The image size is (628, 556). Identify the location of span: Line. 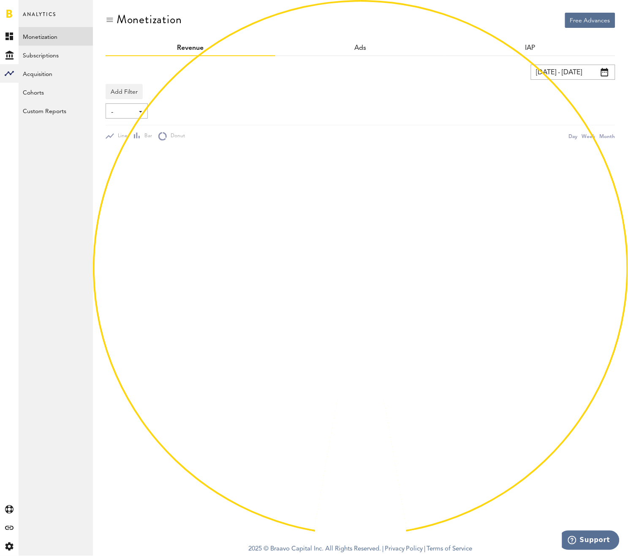
(121, 136).